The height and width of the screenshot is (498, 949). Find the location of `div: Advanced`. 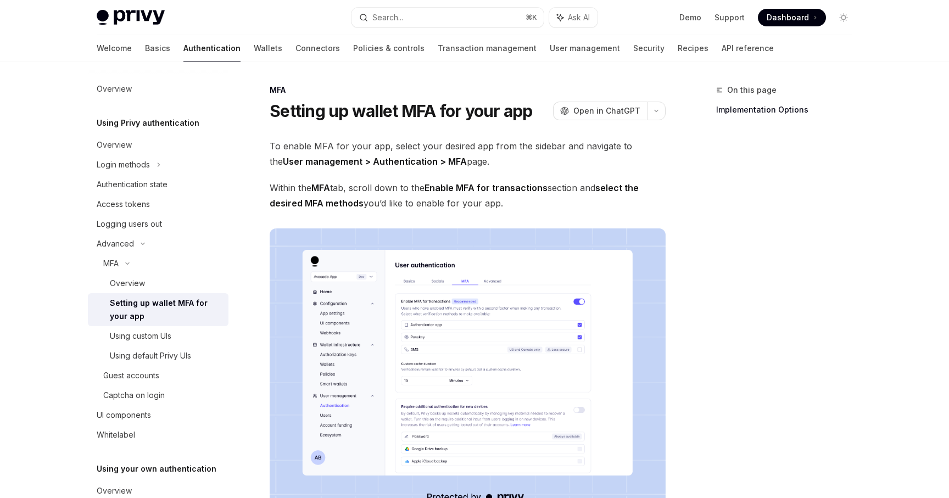

div: Advanced is located at coordinates (115, 244).